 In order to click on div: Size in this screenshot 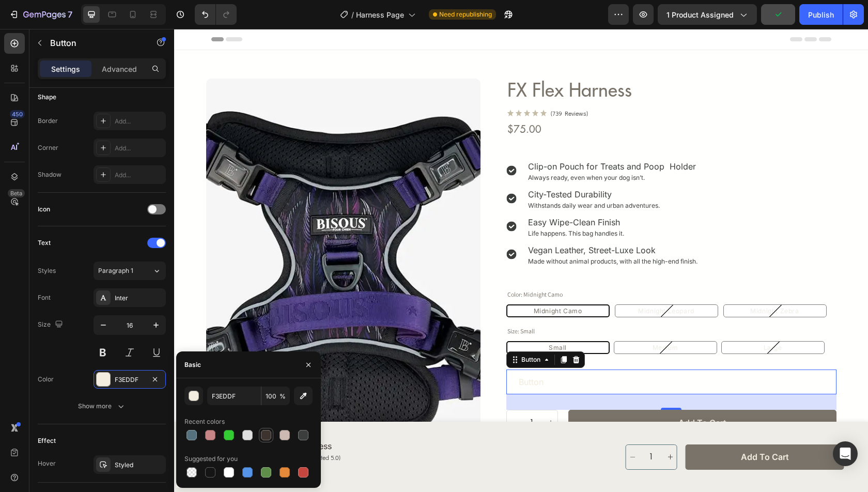, I will do `click(51, 325)`.